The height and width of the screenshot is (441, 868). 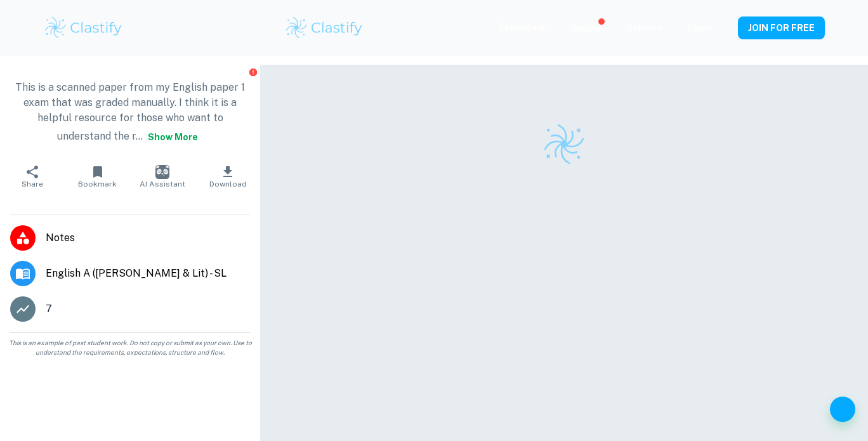 What do you see at coordinates (130, 114) in the screenshot?
I see `p: This is a scanned paper from my English paper 1 exam that was graded manually. I think it is a he...` at bounding box center [130, 114].